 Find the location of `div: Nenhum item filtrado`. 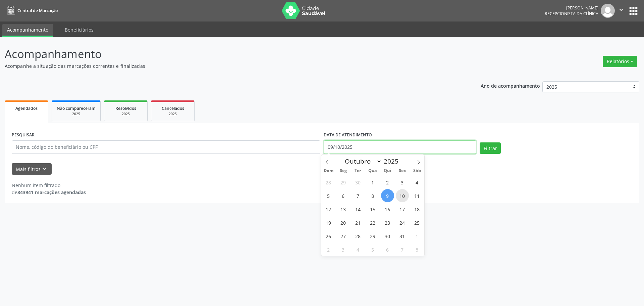

div: Nenhum item filtrado is located at coordinates (49, 185).